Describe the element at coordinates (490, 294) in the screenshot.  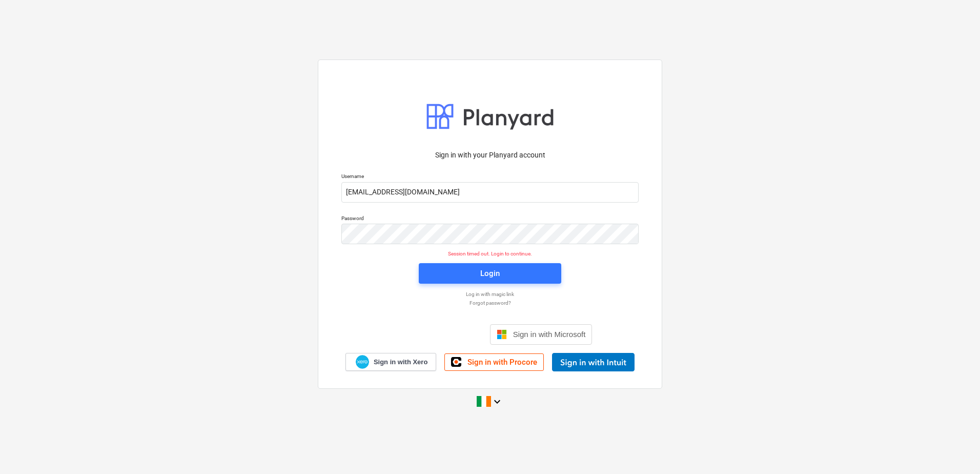
I see `a: Log in with magic link` at that location.